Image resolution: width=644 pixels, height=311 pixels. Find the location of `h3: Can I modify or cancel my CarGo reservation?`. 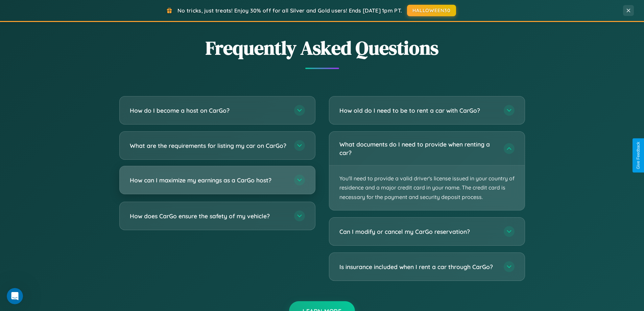

h3: Can I modify or cancel my CarGo reservation? is located at coordinates (418, 231).